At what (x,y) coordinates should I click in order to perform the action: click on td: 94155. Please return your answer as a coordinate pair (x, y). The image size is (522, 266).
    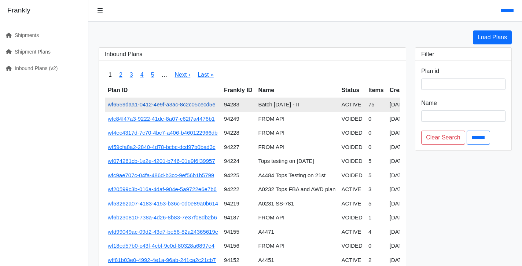
    Looking at the image, I should click on (238, 232).